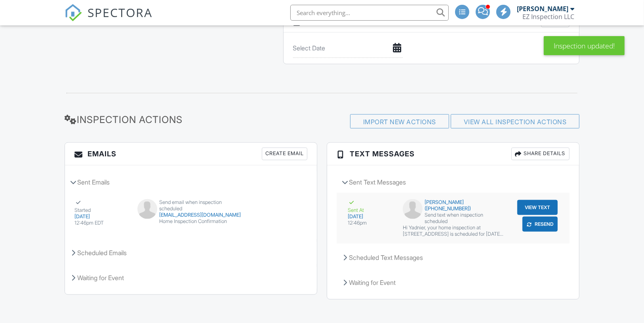 The height and width of the screenshot is (323, 644). What do you see at coordinates (348, 48) in the screenshot?
I see `input: Select Date` at bounding box center [348, 48].